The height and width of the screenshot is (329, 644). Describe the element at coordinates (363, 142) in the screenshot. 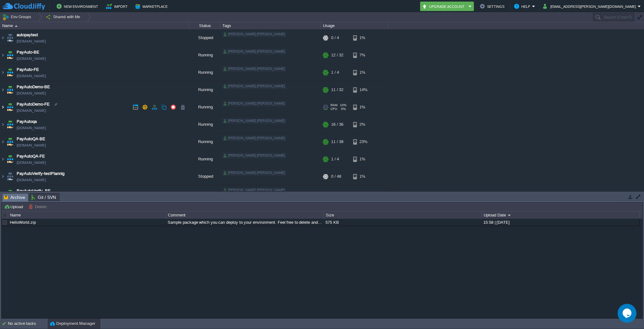

I see `div: 23%` at that location.